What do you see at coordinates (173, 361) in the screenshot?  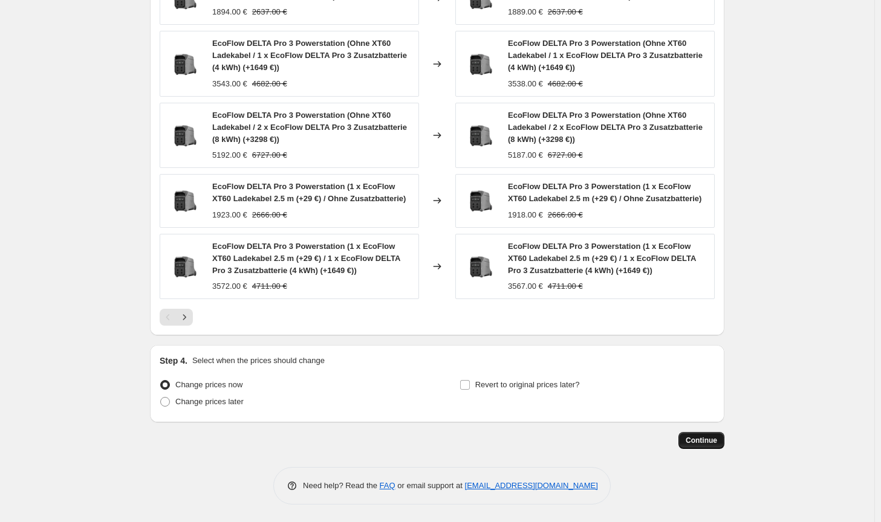 I see `h2: Step 4.` at bounding box center [173, 361].